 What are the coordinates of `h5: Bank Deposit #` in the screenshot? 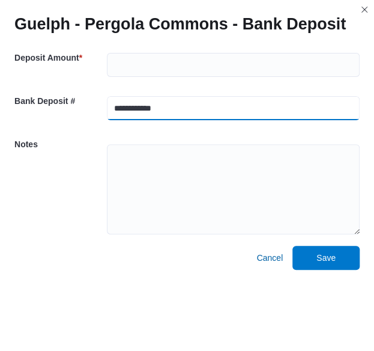 It's located at (59, 101).